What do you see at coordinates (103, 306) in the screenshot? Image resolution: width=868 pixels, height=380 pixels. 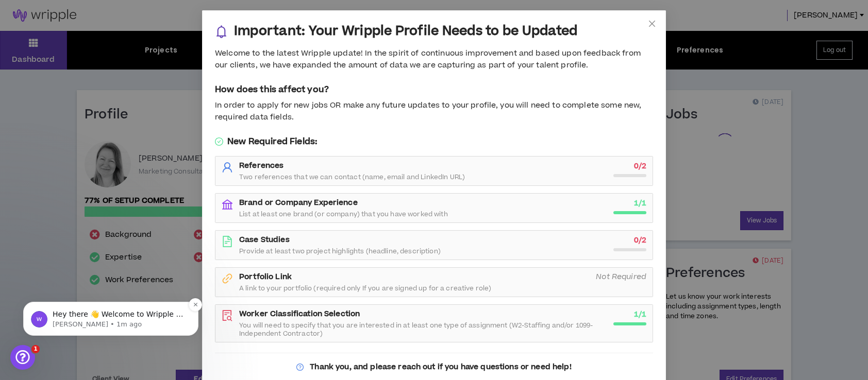 I see `button: Messages` at bounding box center [103, 306].